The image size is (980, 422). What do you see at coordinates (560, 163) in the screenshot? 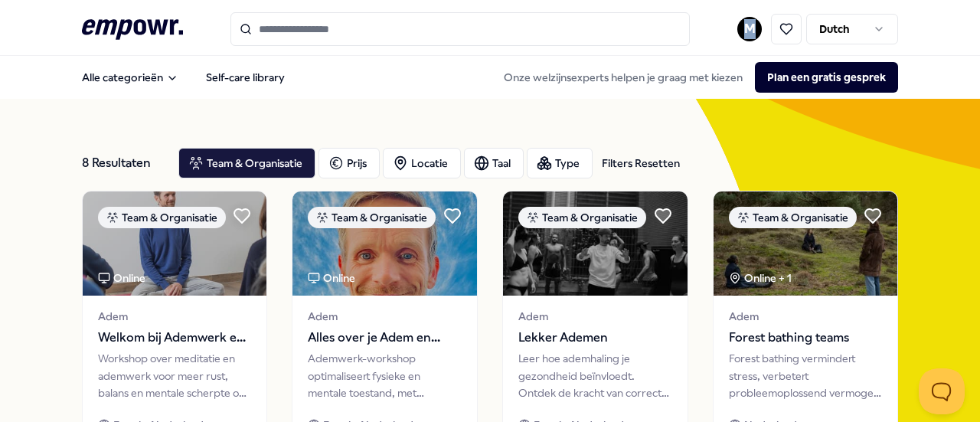
I see `button: Type` at bounding box center [560, 163].